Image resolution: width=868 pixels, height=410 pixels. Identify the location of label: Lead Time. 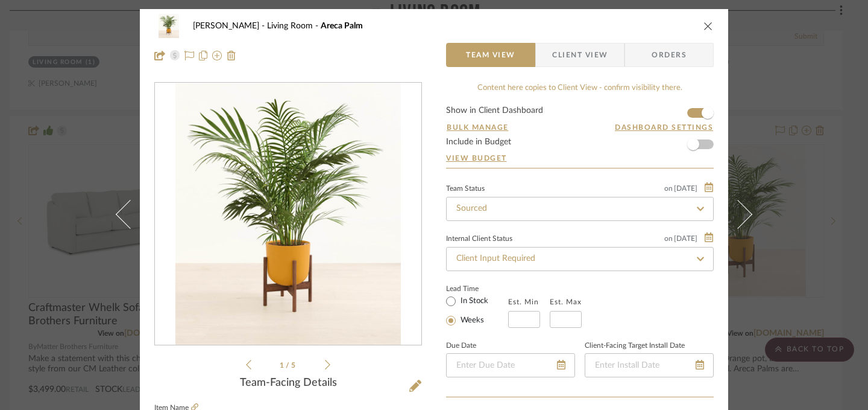
(477, 288).